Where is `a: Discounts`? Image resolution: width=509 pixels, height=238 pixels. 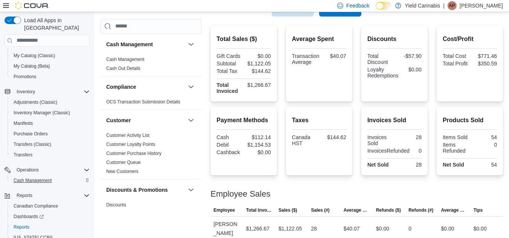
a: Discounts is located at coordinates (116, 205).